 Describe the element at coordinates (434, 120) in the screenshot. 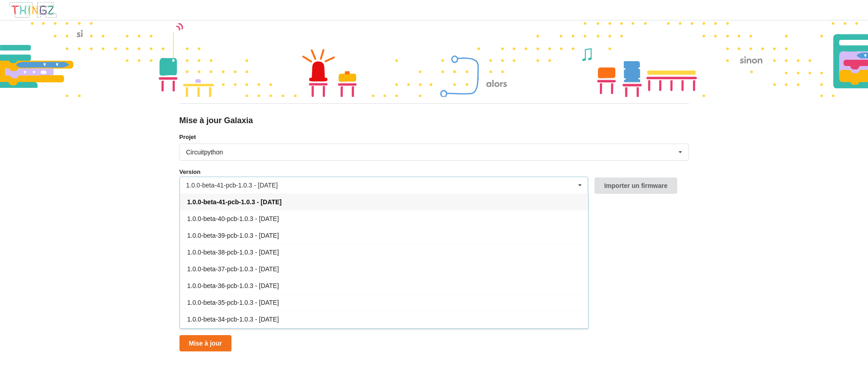

I see `div: Mise à jour Galaxia` at that location.